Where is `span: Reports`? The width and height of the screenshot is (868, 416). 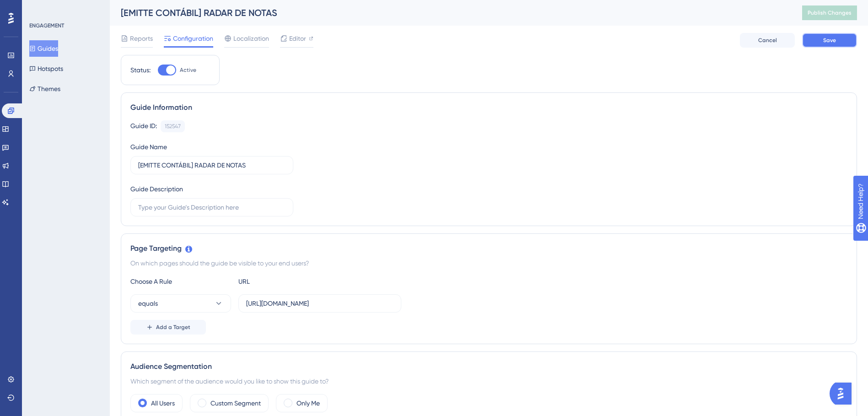 span: Reports is located at coordinates (141, 39).